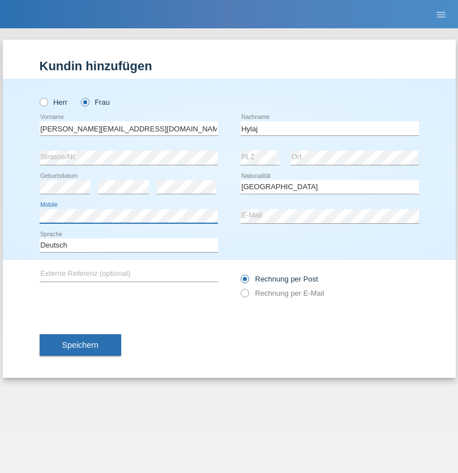 The width and height of the screenshot is (458, 473). I want to click on i: menu, so click(441, 15).